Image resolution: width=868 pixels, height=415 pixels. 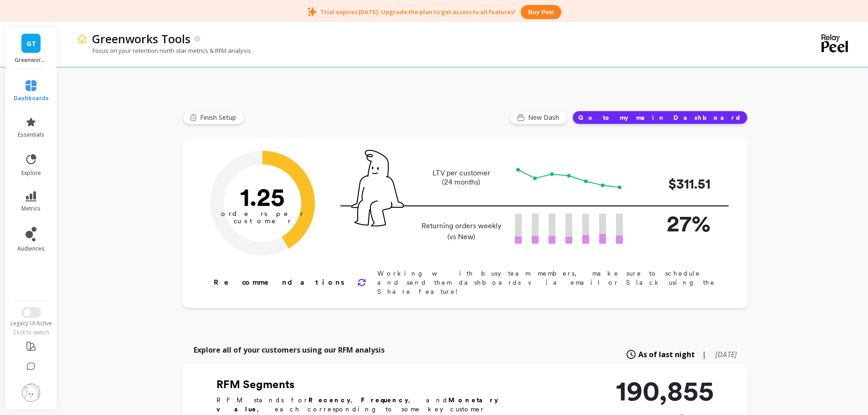 I want to click on p: Recommendations, so click(x=280, y=283).